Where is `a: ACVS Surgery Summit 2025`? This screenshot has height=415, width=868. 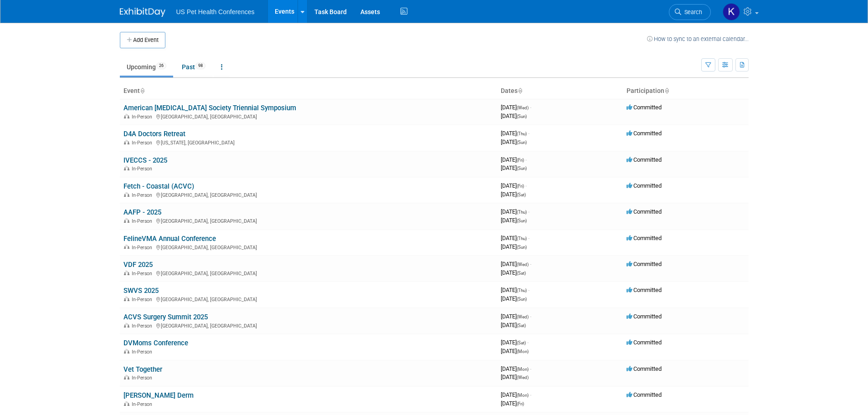 a: ACVS Surgery Summit 2025 is located at coordinates (165, 317).